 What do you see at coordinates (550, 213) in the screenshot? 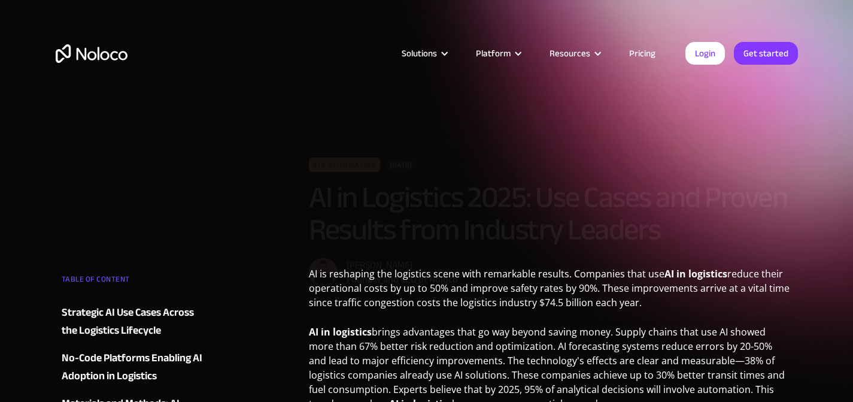
I see `h1: AI in Logistics 2025: Use Cases and Proven Results from Industry Leaders` at bounding box center [550, 213].